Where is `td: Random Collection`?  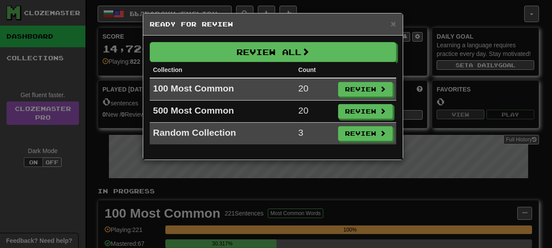 td: Random Collection is located at coordinates (222, 134).